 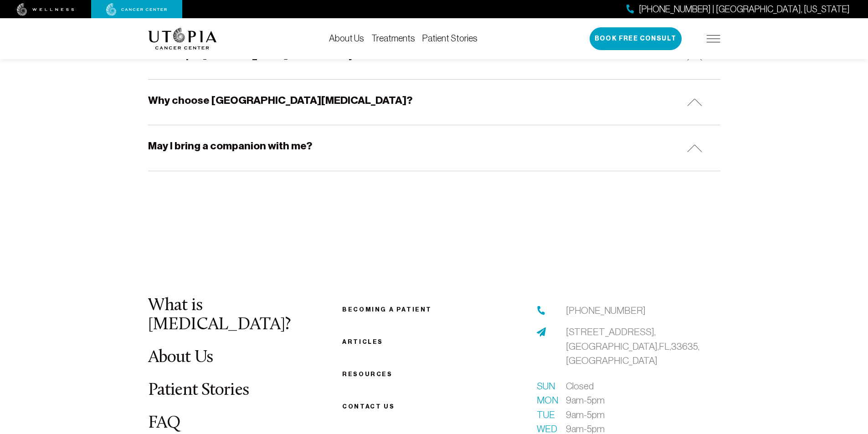 I want to click on img: icon-hamburger, so click(x=713, y=39).